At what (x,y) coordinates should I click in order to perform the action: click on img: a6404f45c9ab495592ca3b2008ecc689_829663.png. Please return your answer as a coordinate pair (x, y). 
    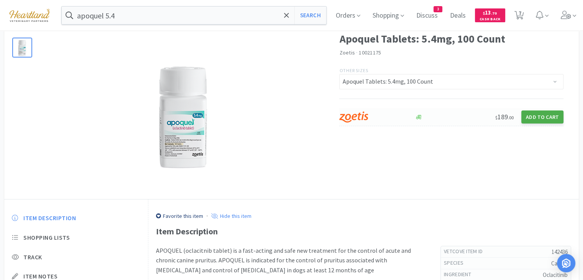
    Looking at the image, I should click on (183, 115).